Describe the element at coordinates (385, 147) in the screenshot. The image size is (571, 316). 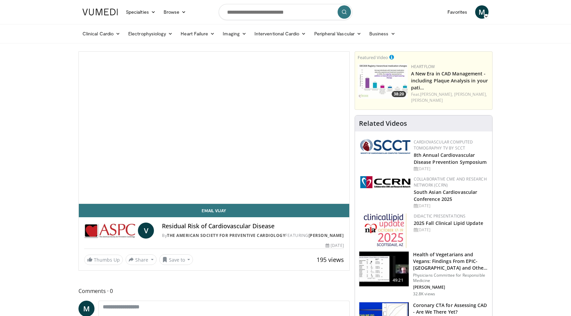
I see `img: 51a70120-4f25-49cc-93a4-67582377e75f.png.150x105_q85_autocrop_double_scale_upscale_version-0.2.png` at that location.